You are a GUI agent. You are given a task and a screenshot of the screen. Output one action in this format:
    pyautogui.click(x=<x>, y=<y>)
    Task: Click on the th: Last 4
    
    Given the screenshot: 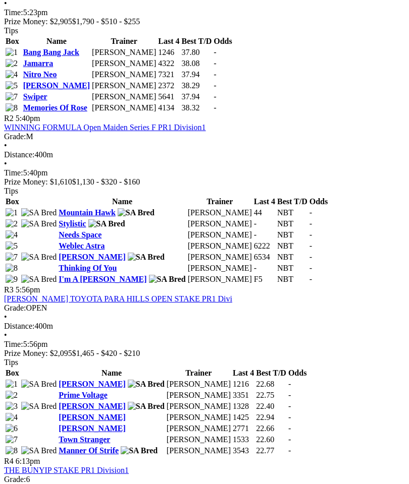 What is the action you would take?
    pyautogui.click(x=169, y=41)
    